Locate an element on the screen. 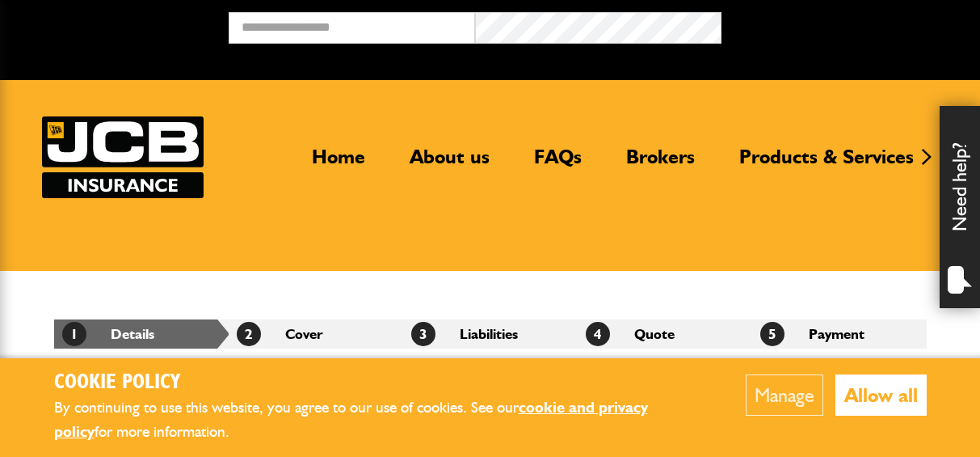  img: JCB Insurance Services logo is located at coordinates (123, 157).